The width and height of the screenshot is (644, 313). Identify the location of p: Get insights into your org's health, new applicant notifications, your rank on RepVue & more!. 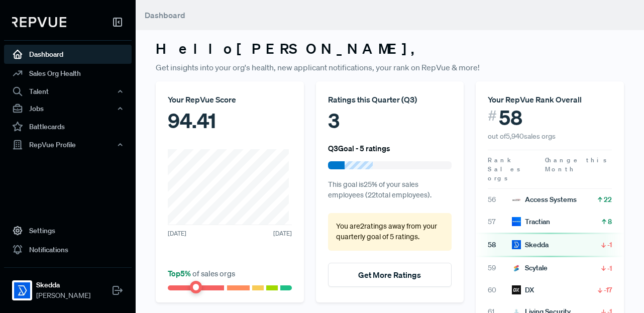
(390, 67).